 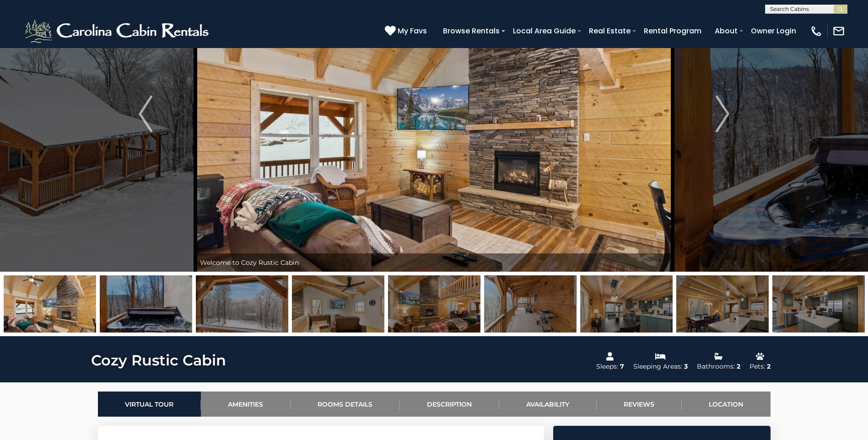 What do you see at coordinates (531, 304) in the screenshot?
I see `img: 166002830` at bounding box center [531, 304].